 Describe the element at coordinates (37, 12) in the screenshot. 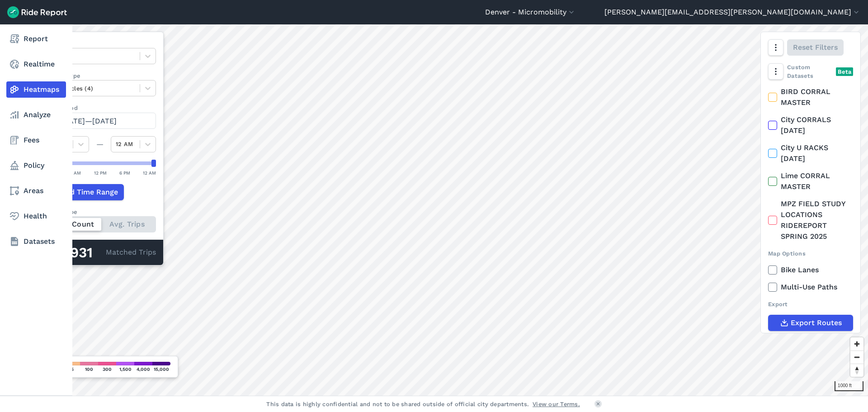

I see `img: Ride Report` at that location.